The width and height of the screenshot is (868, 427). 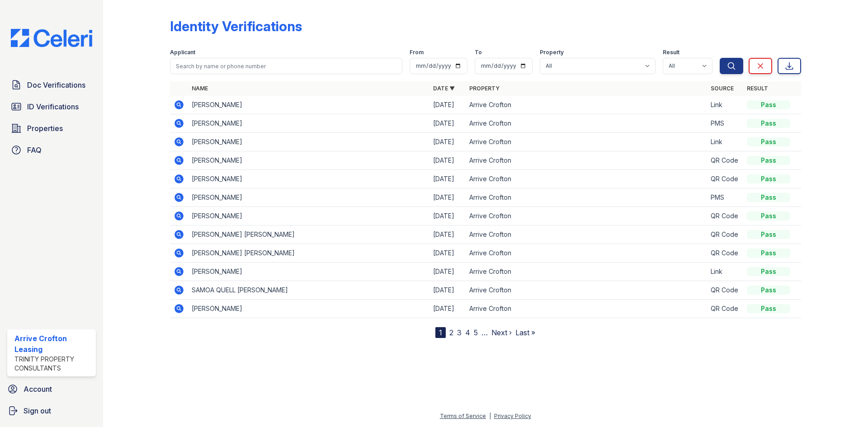 I want to click on label: Property, so click(x=551, y=52).